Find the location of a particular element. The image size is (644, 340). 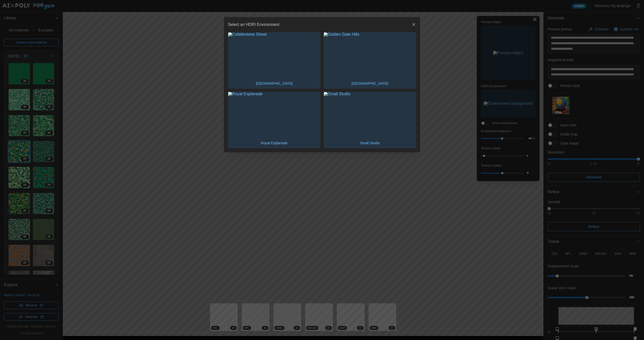

img: Cobblestone Street is located at coordinates (274, 55).